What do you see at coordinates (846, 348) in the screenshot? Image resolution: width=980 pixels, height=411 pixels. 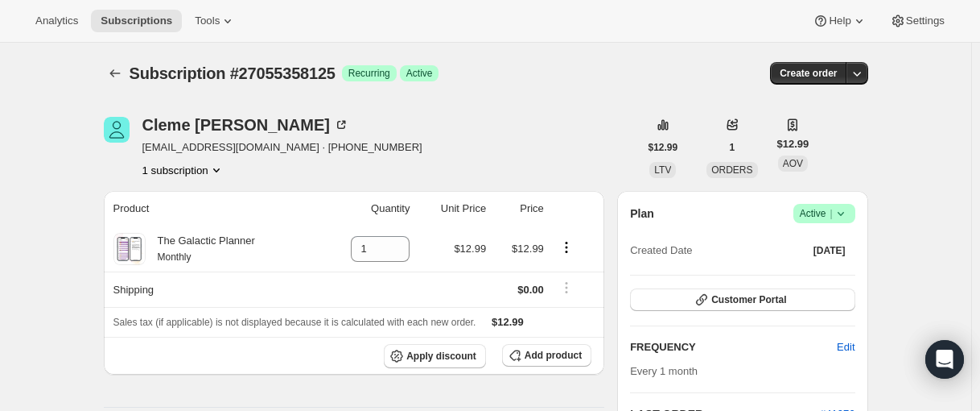 I see `span: Edit` at bounding box center [846, 348].